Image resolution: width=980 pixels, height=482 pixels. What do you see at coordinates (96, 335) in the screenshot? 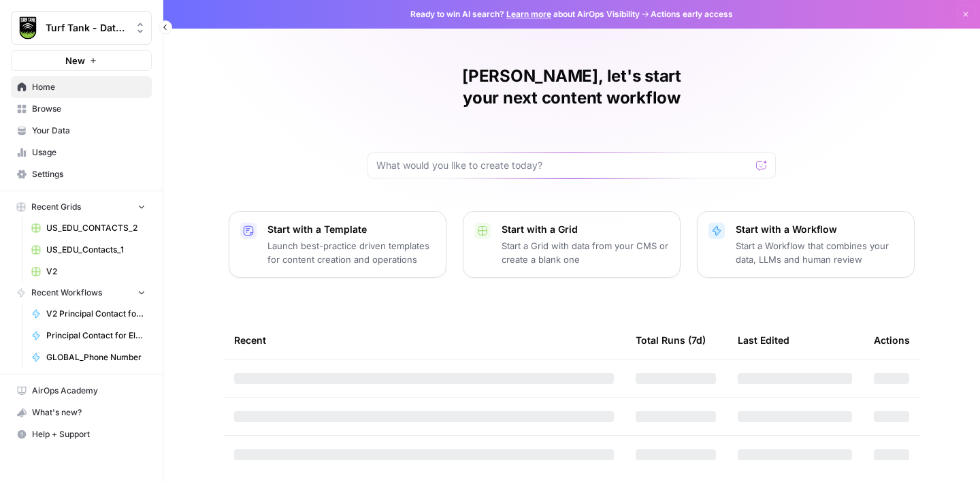
I see `span: Principal Contact for Elementary Schools` at bounding box center [96, 335].